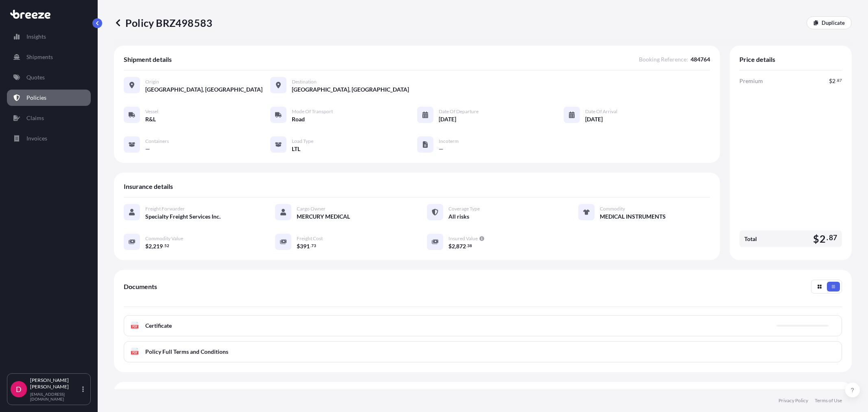 This screenshot has height=412, width=868. Describe the element at coordinates (833, 23) in the screenshot. I see `p: Duplicate` at that location.